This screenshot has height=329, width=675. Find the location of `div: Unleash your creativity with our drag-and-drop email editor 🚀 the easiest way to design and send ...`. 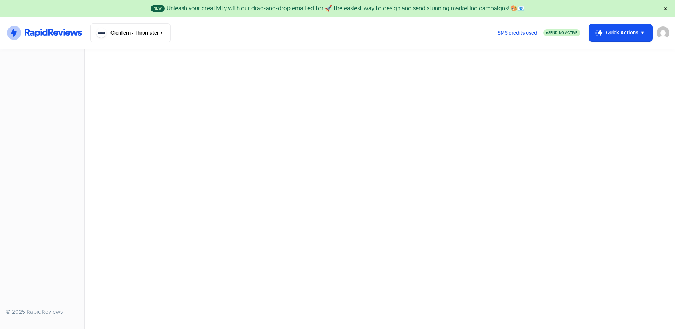

div: Unleash your creativity with our drag-and-drop email editor 🚀 the easiest way to design and send ... is located at coordinates (346, 8).